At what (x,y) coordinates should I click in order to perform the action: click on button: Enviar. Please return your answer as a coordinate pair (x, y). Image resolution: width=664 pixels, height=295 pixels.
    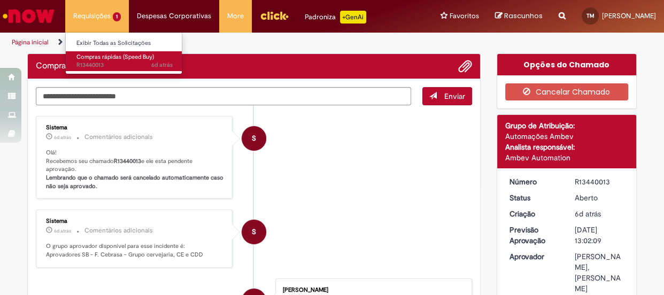
    Looking at the image, I should click on (447, 96).